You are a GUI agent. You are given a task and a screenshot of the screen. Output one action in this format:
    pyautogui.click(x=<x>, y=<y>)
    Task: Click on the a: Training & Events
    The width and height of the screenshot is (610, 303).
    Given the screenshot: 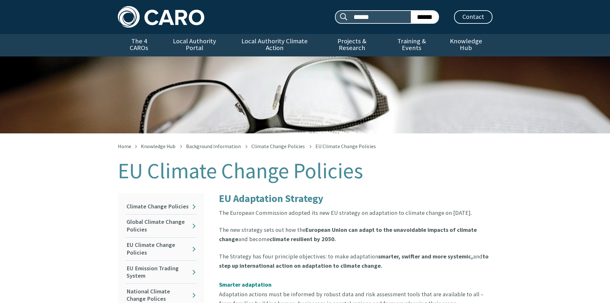 What is the action you would take?
    pyautogui.click(x=411, y=45)
    